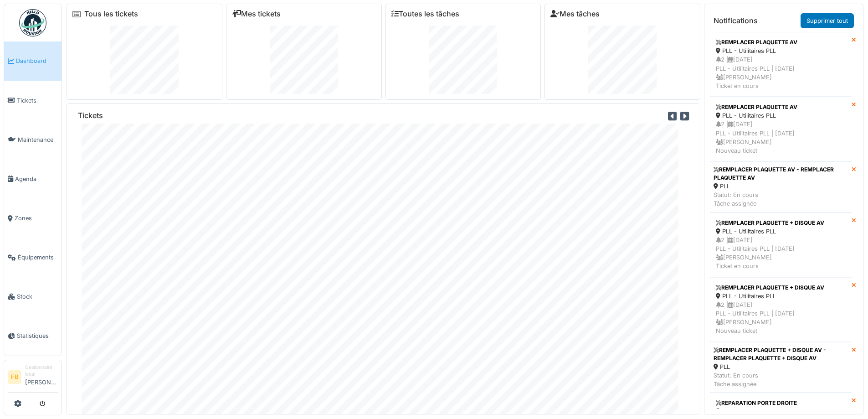 The height and width of the screenshot is (419, 868). What do you see at coordinates (37, 61) in the screenshot?
I see `span: Dashboard` at bounding box center [37, 61].